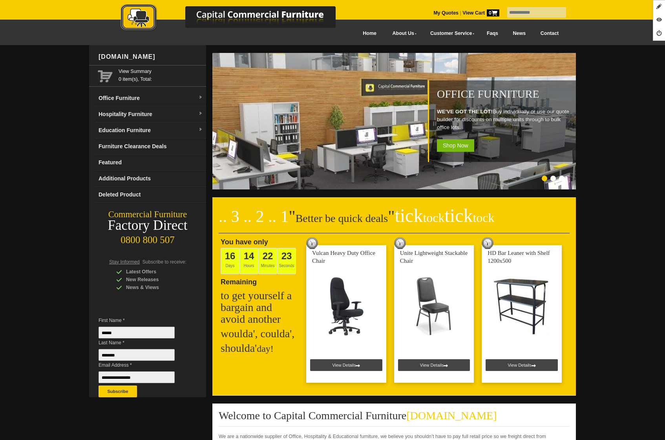  What do you see at coordinates (260, 308) in the screenshot?
I see `h2: to get yourself a bargain and avoid another` at bounding box center [260, 308].